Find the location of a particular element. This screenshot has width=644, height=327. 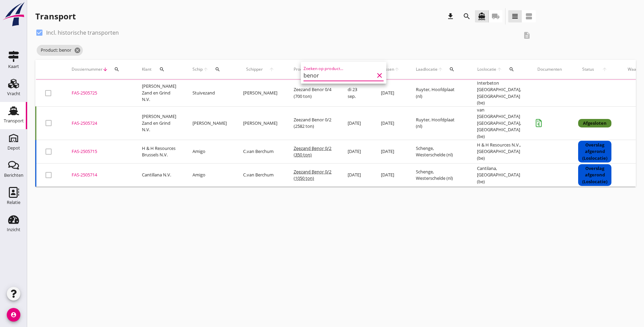

span: Zeezand Benor 0/2 (1050 ton) is located at coordinates (312, 175).